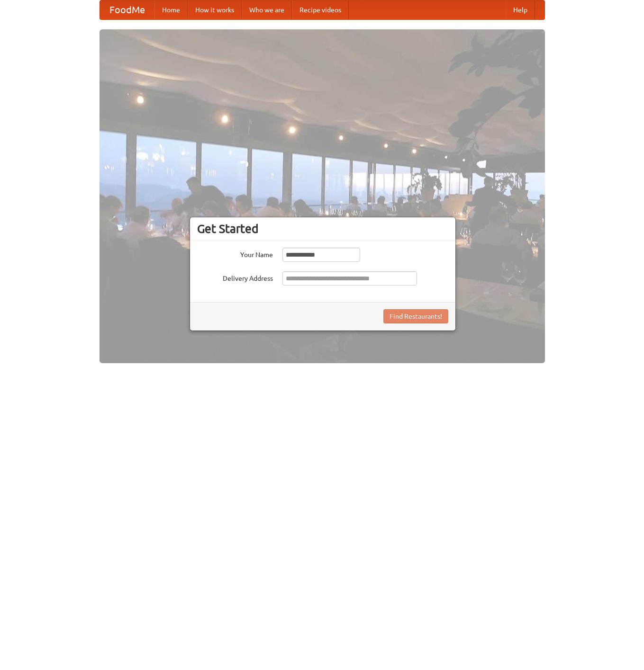 The height and width of the screenshot is (670, 644). What do you see at coordinates (267, 10) in the screenshot?
I see `a: Who we are` at bounding box center [267, 10].